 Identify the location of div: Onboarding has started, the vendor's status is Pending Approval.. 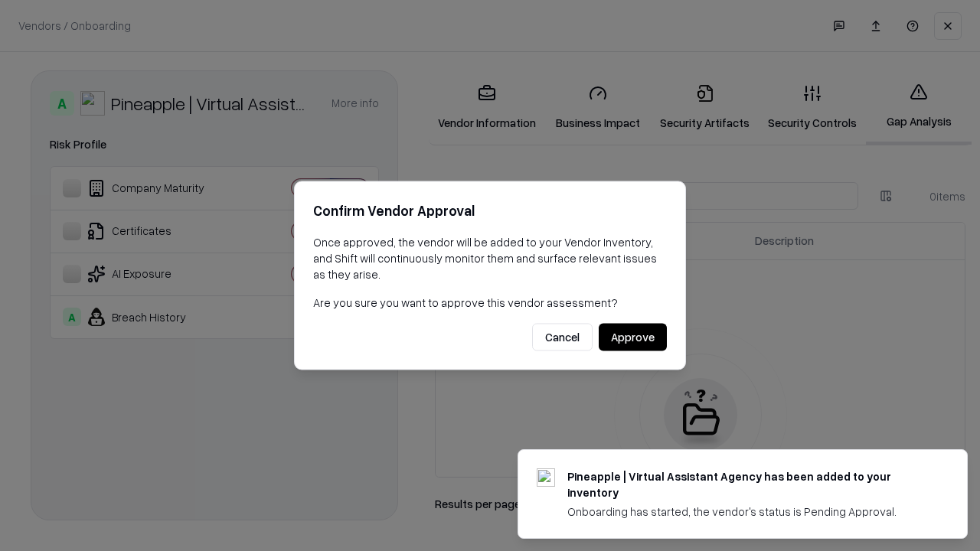
(748, 511).